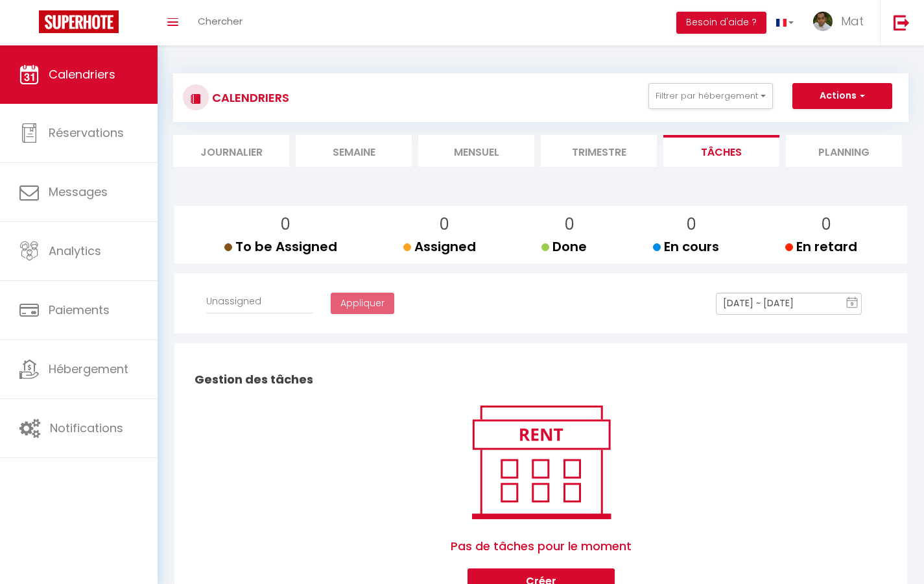 The height and width of the screenshot is (584, 924). I want to click on span: To be Assigned, so click(281, 246).